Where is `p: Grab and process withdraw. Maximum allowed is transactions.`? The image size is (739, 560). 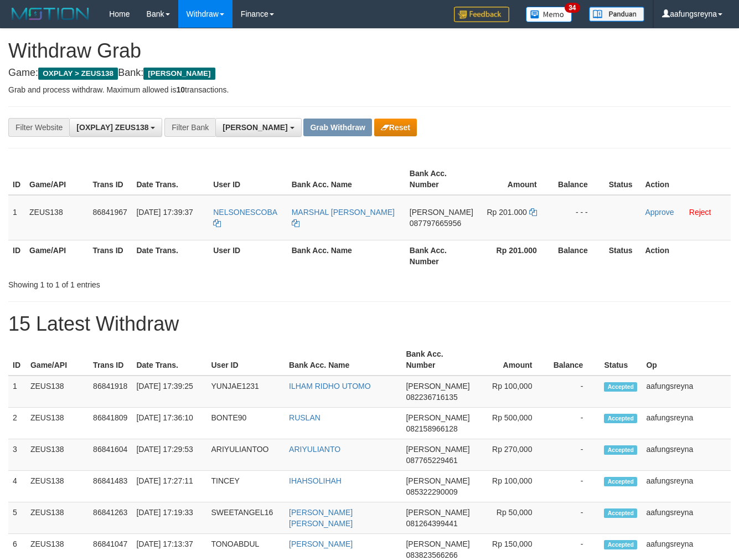
p: Grab and process withdraw. Maximum allowed is transactions. is located at coordinates (370, 90).